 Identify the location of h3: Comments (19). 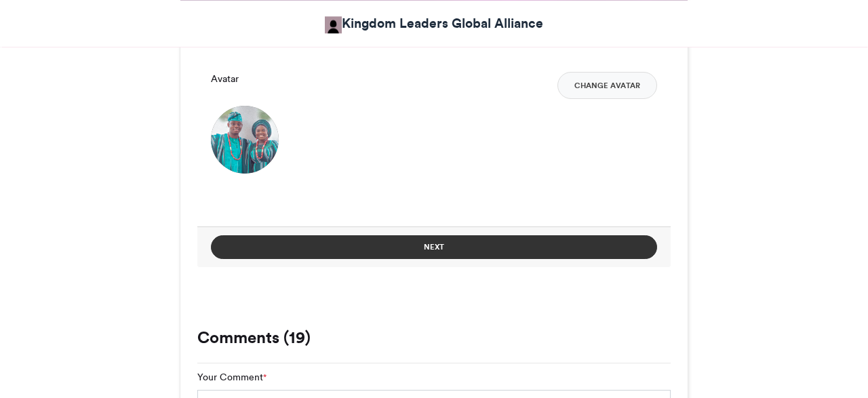
(434, 338).